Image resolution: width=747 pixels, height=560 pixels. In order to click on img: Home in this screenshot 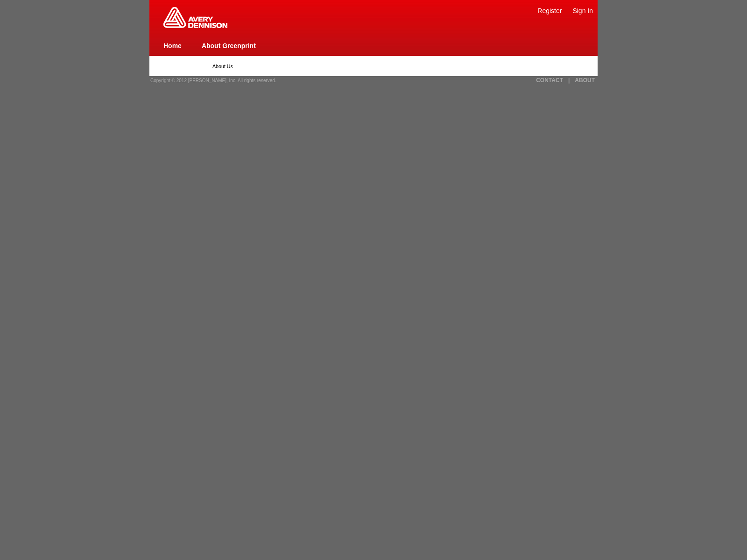, I will do `click(195, 17)`.